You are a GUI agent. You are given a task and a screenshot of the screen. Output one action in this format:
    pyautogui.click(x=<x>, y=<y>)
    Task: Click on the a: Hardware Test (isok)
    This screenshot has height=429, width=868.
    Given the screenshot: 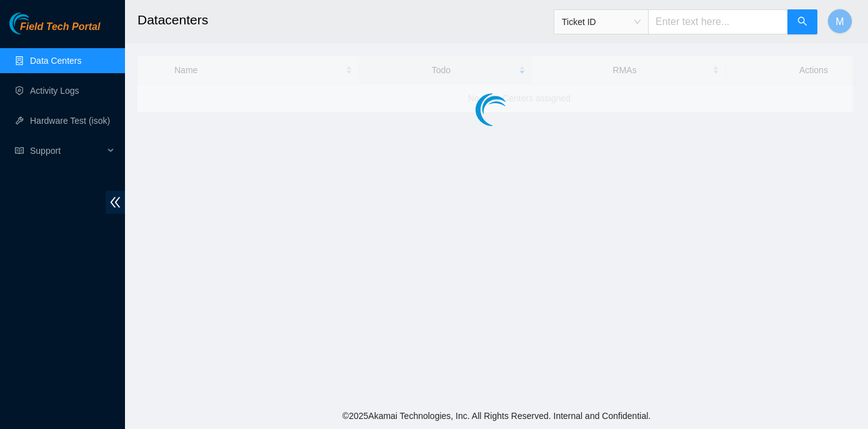 What is the action you would take?
    pyautogui.click(x=70, y=120)
    